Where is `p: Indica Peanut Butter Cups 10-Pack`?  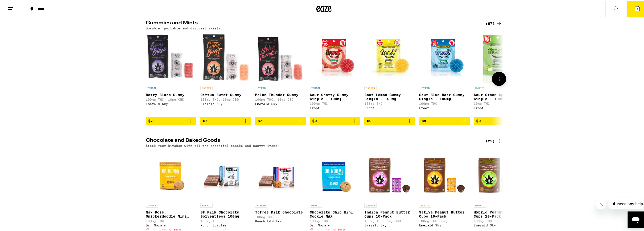
p: Indica Peanut Butter Cups 10-Pack is located at coordinates (390, 213).